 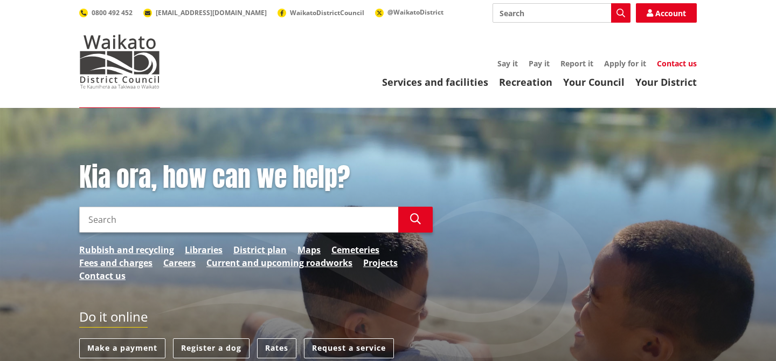 What do you see at coordinates (409, 12) in the screenshot?
I see `a: @WaikatoDistrict` at bounding box center [409, 12].